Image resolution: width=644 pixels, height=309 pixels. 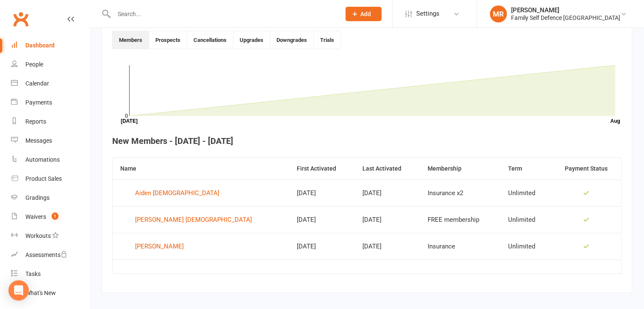 What do you see at coordinates (50, 141) in the screenshot?
I see `a: Messages` at bounding box center [50, 141].